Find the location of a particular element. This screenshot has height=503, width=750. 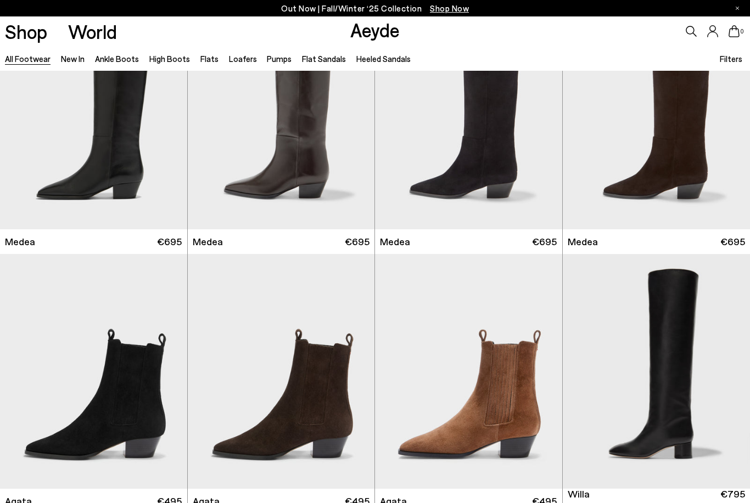

a: Loafers is located at coordinates (243, 59).